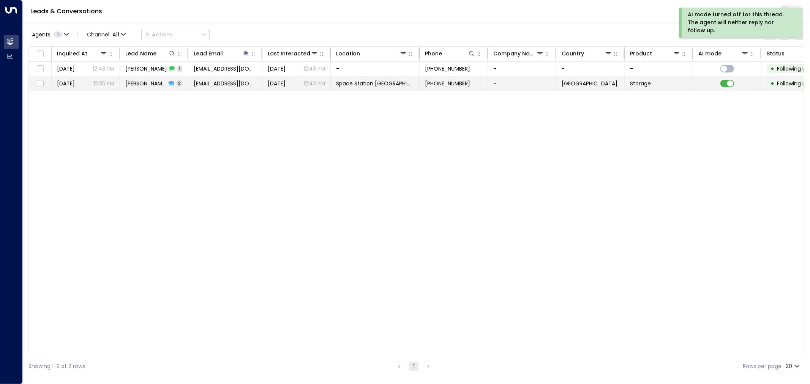 Image resolution: width=810 pixels, height=384 pixels. Describe the element at coordinates (589, 84) in the screenshot. I see `span: United Kingdom` at that location.